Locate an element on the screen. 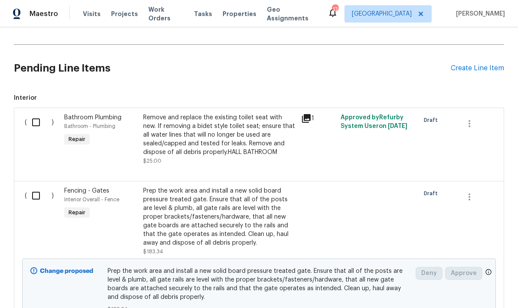  span: Only a market manager or an area construction manager can approve is located at coordinates (488, 273).